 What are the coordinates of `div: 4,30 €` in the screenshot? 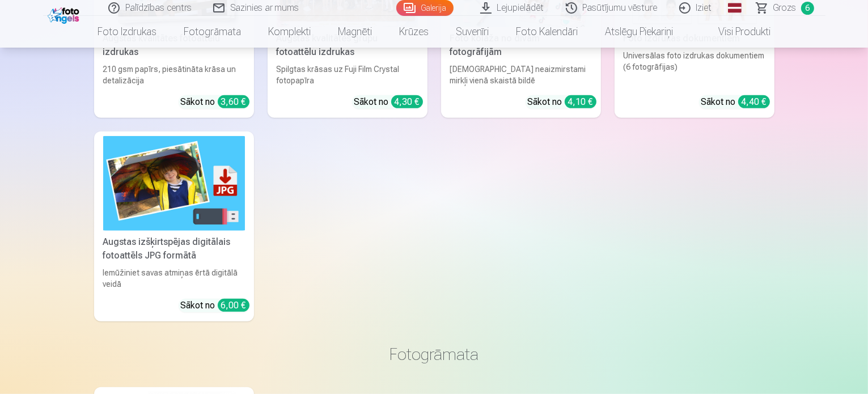 It's located at (407, 101).